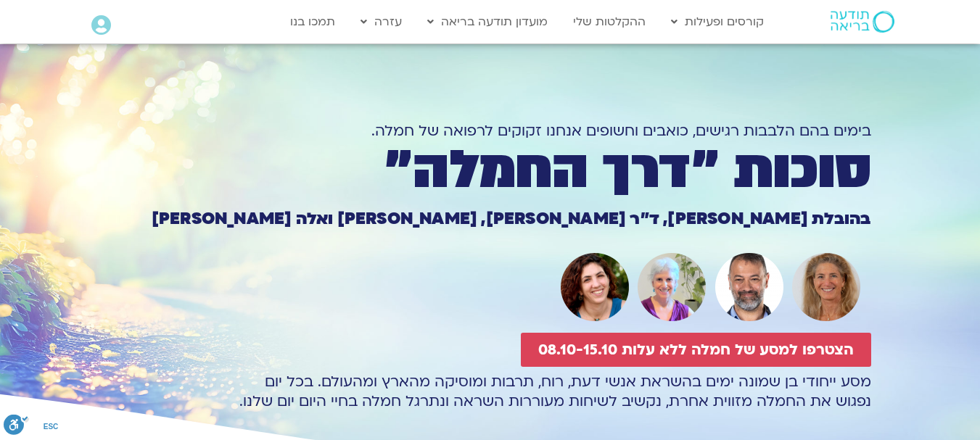 The height and width of the screenshot is (440, 980). I want to click on a: הצטרפו למסע של חמלה ללא עלות 08.10-15.10, so click(696, 350).